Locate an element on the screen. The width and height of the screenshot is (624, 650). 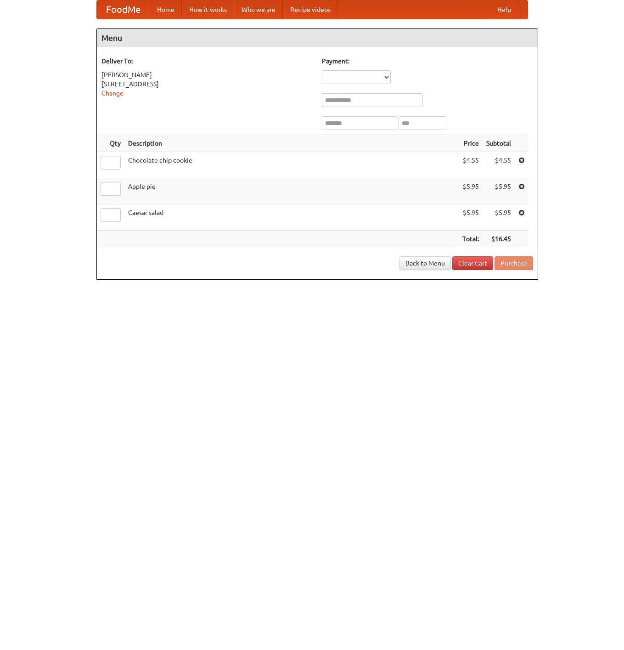
th: $16.45 is located at coordinates (499, 239).